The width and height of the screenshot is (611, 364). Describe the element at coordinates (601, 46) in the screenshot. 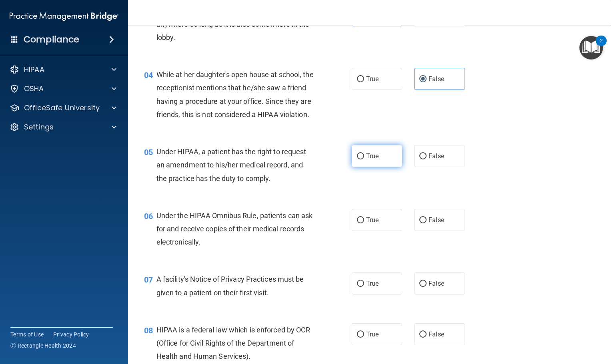

I see `div: 2` at that location.